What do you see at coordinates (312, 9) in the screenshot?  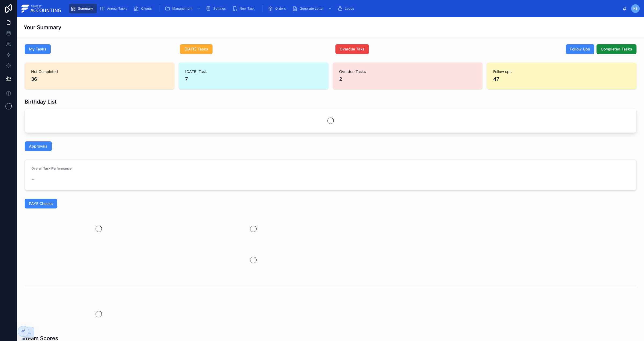 I see `a: Generate Letter` at bounding box center [312, 9].